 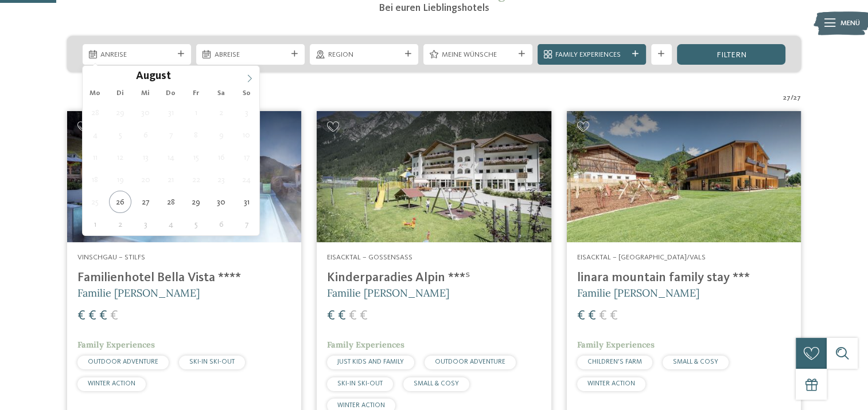 What do you see at coordinates (246, 112) in the screenshot?
I see `span: August 3, 2025` at bounding box center [246, 112].